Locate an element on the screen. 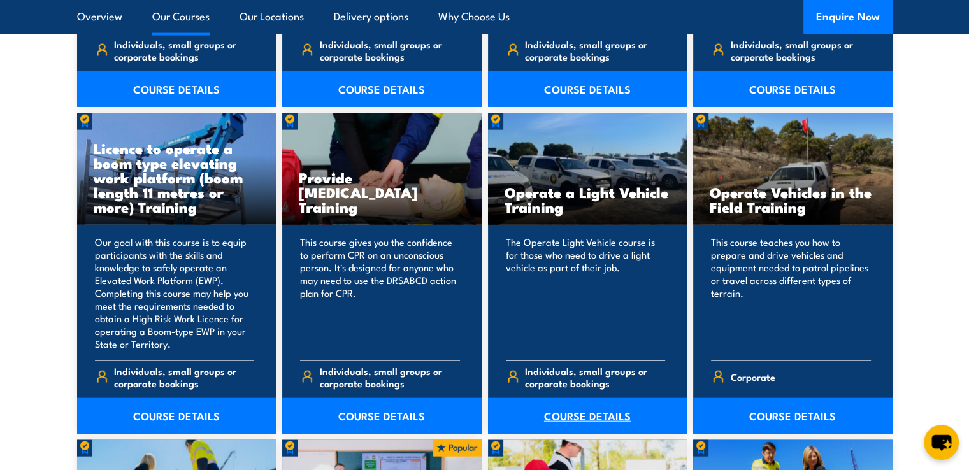  span: Corporate is located at coordinates (753, 376).